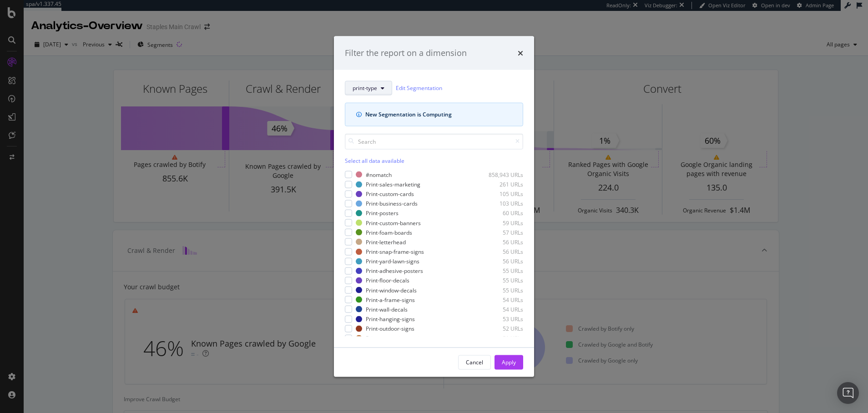 Image resolution: width=868 pixels, height=413 pixels. Describe the element at coordinates (388, 280) in the screenshot. I see `div: Print-floor-decals` at that location.